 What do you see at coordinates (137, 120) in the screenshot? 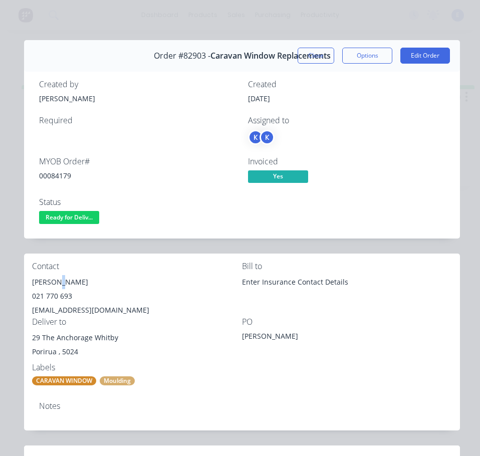
I see `div: Required` at bounding box center [137, 120].